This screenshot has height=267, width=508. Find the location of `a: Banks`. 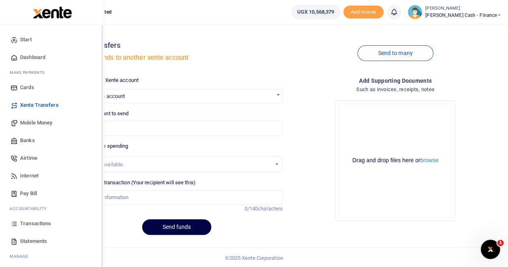

a: Banks is located at coordinates (52, 140).